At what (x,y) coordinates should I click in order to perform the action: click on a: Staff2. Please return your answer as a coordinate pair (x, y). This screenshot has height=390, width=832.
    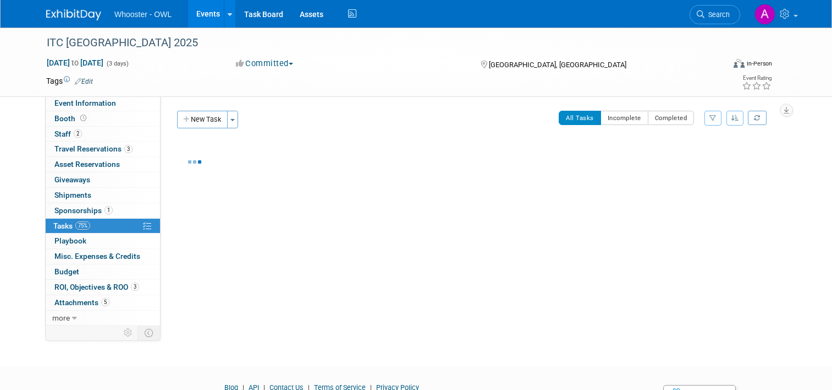
    Looking at the image, I should click on (103, 134).